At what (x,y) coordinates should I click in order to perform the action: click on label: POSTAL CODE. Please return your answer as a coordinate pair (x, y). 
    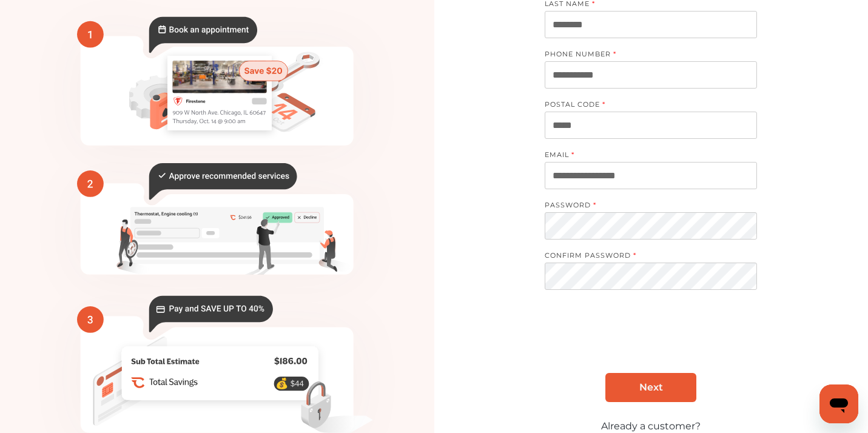
    Looking at the image, I should click on (645, 105).